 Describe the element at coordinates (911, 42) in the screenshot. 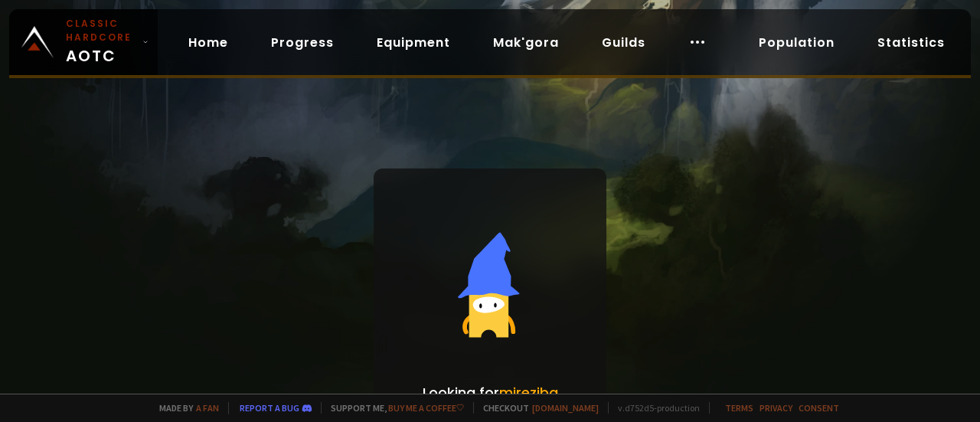

I see `a: Statistics` at that location.